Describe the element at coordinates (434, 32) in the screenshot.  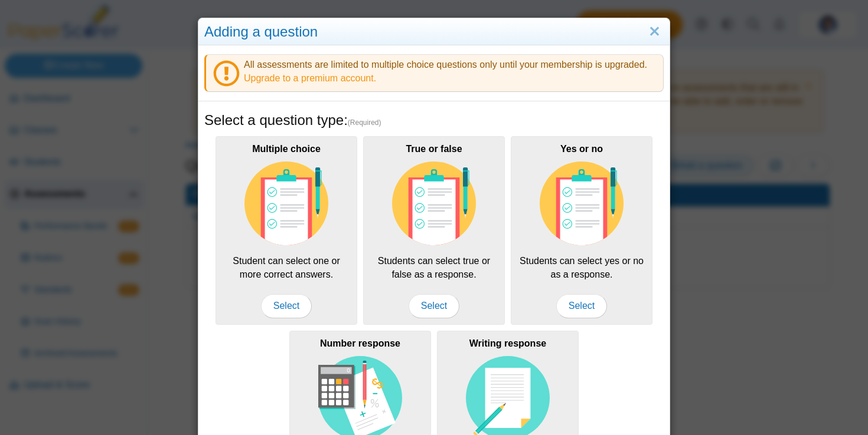
I see `div: Adding a question` at that location.